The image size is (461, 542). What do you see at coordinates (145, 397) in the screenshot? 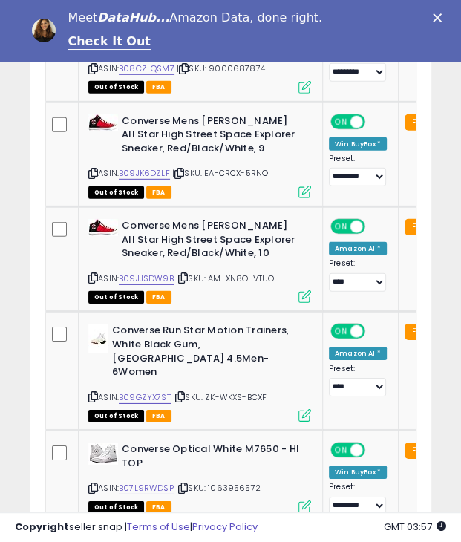
I see `a: B09GZYX7ST` at bounding box center [145, 397].